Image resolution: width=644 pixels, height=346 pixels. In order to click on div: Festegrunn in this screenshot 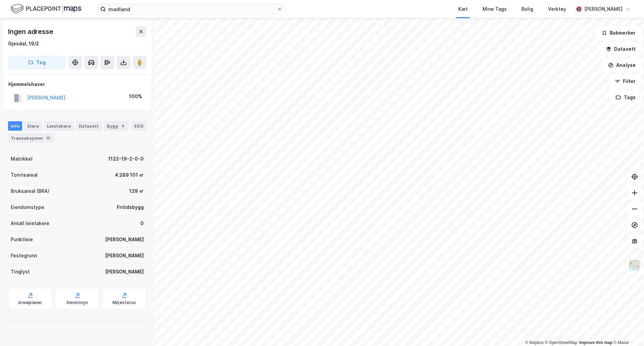, I will do `click(24, 256)`.